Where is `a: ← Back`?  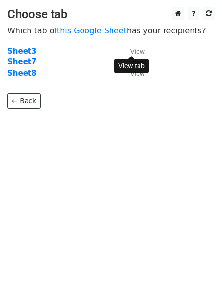 a: ← Back is located at coordinates (24, 101).